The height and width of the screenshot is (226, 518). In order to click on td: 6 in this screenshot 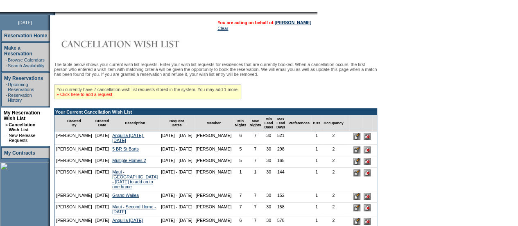, I will do `click(240, 138)`.